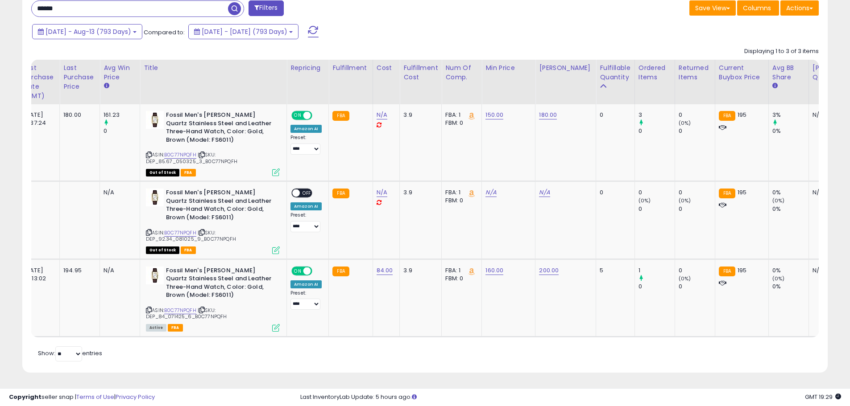 The width and height of the screenshot is (850, 406). Describe the element at coordinates (656, 115) in the screenshot. I see `div: 3` at that location.